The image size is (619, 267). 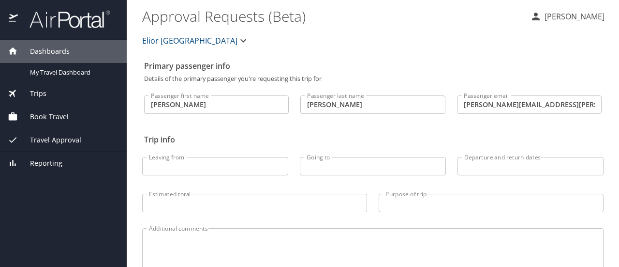 I want to click on h2: Trip info, so click(x=373, y=139).